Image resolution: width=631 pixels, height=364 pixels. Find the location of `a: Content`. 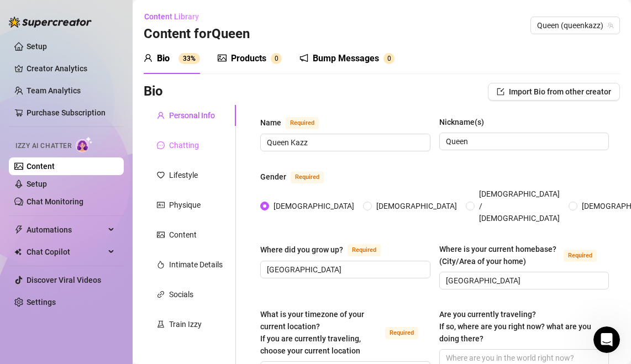

a: Content is located at coordinates (40, 166).